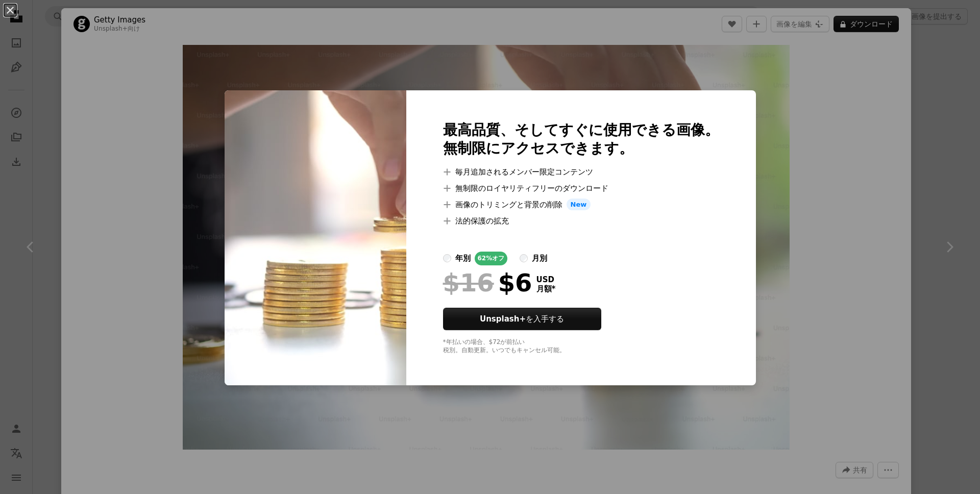  Describe the element at coordinates (581, 205) in the screenshot. I see `li: 画像のトリミングと背景の削除` at that location.